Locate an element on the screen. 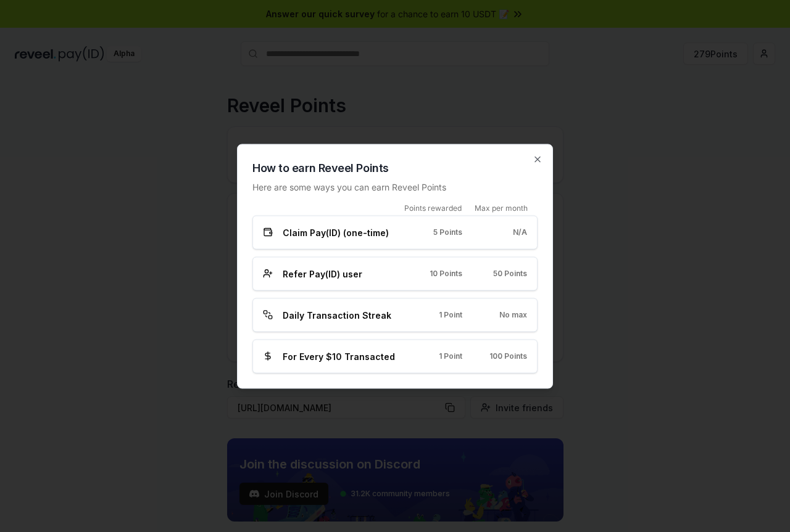  h2: How to earn Reveel Points is located at coordinates (395, 168).